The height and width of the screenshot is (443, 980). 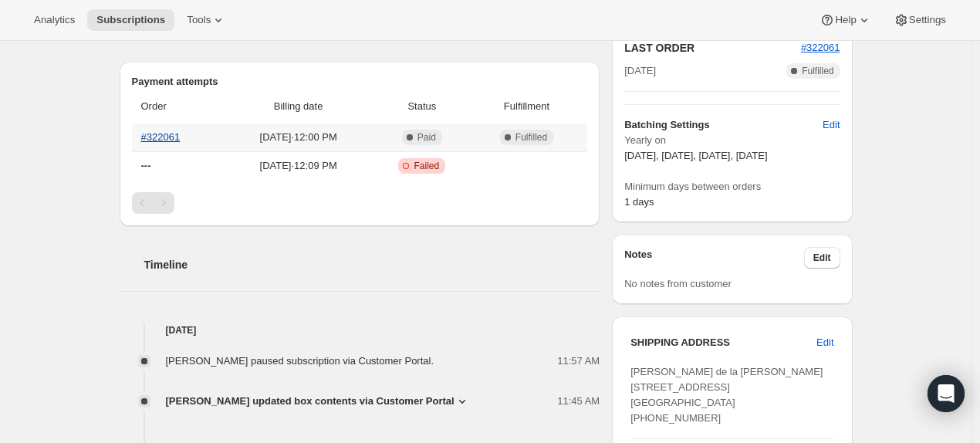 What do you see at coordinates (845, 20) in the screenshot?
I see `span: Help` at bounding box center [845, 20].